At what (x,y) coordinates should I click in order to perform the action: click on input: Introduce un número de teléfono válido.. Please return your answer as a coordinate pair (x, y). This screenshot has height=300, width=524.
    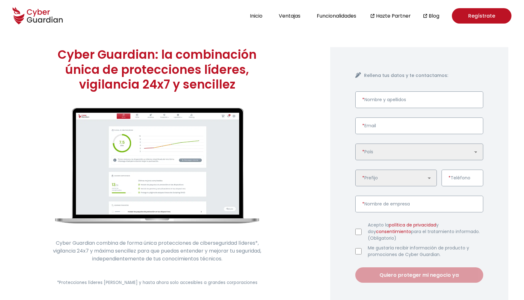
    Looking at the image, I should click on (462, 178).